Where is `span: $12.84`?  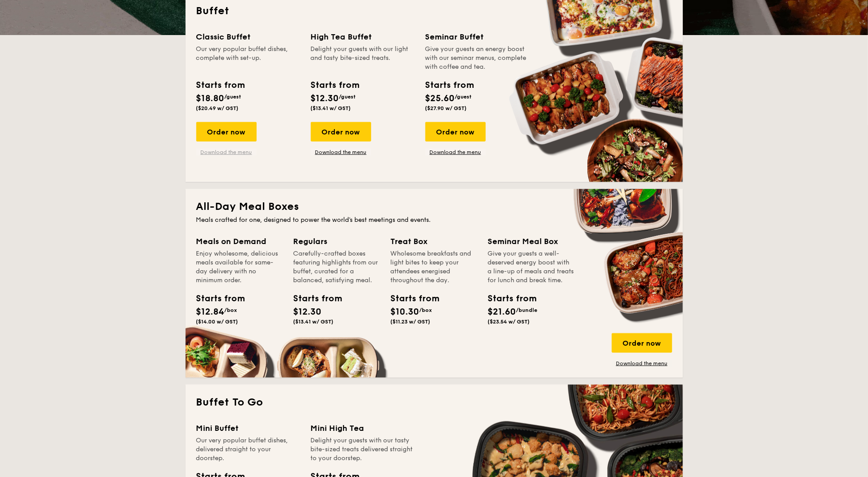
span: $12.84 is located at coordinates (210, 312).